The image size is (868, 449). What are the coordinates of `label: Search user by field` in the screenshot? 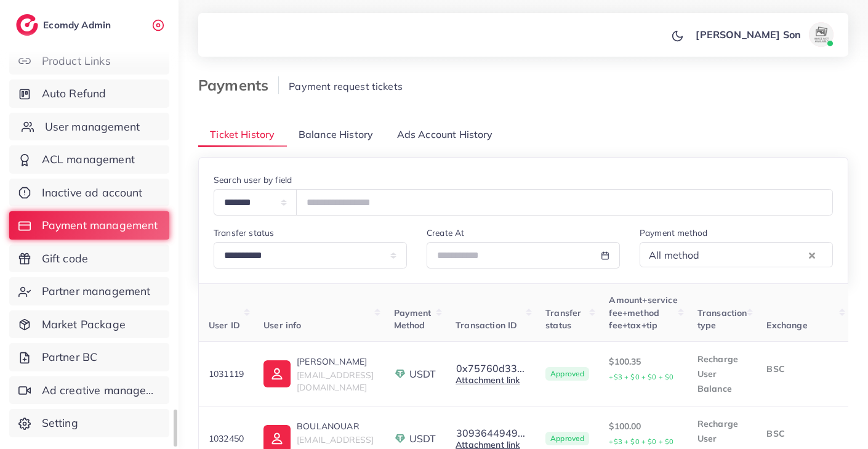 It's located at (252, 180).